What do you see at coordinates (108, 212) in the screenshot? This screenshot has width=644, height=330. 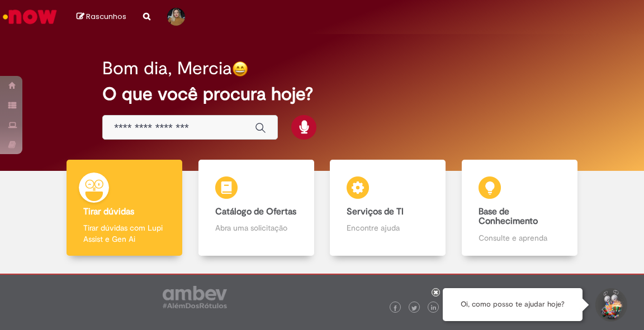 I see `b: Tirar dúvidas` at bounding box center [108, 212].